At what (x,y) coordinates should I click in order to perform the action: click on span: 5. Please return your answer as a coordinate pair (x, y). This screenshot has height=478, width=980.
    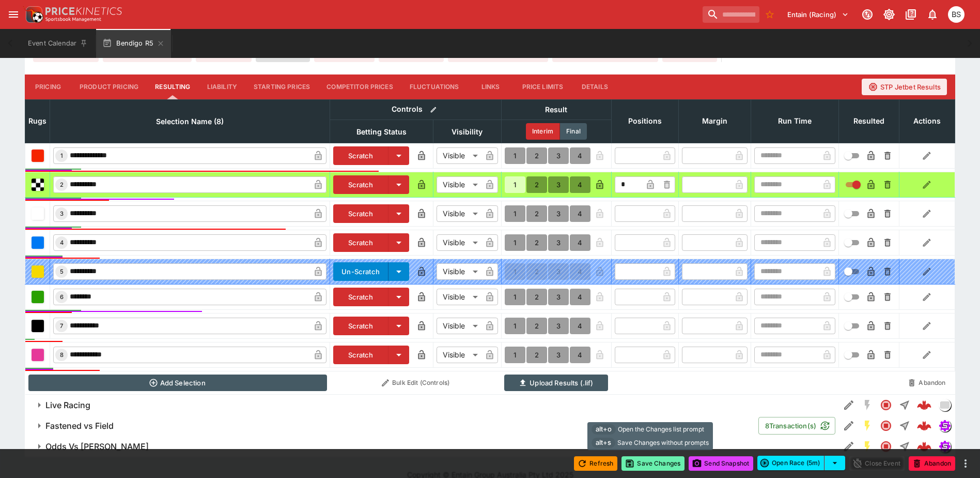
    Looking at the image, I should click on (61, 271).